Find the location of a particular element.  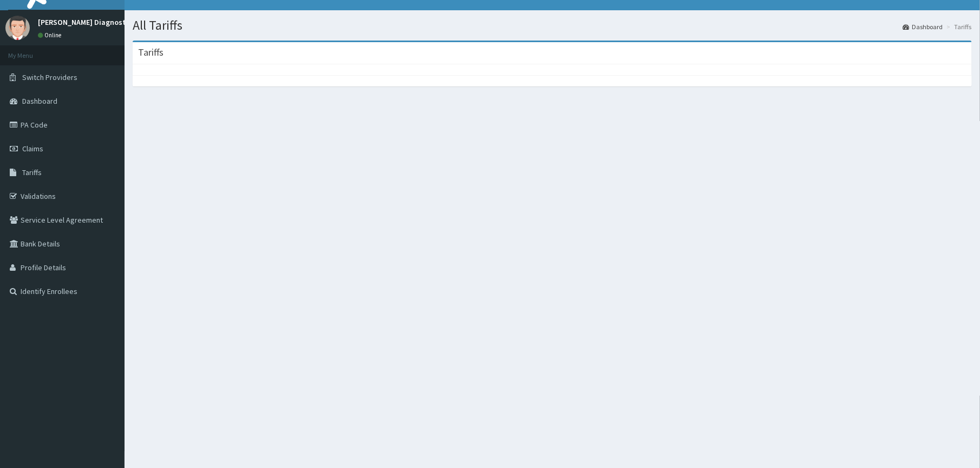

span: Tariffs is located at coordinates (32, 172).